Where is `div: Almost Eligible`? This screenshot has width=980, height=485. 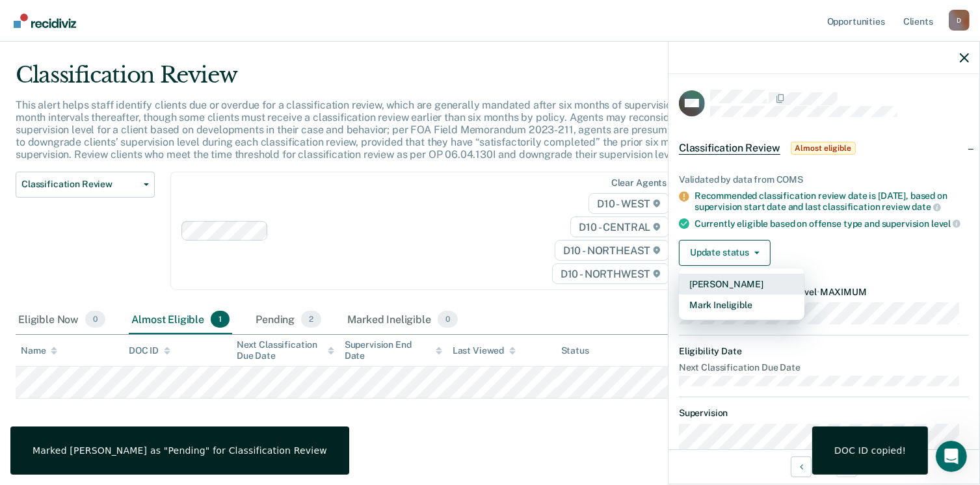
div: Almost Eligible is located at coordinates (180, 320).